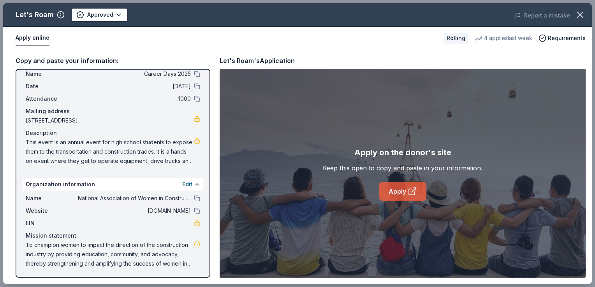 This screenshot has width=595, height=287. Describe the element at coordinates (32, 38) in the screenshot. I see `button: Apply online` at that location.